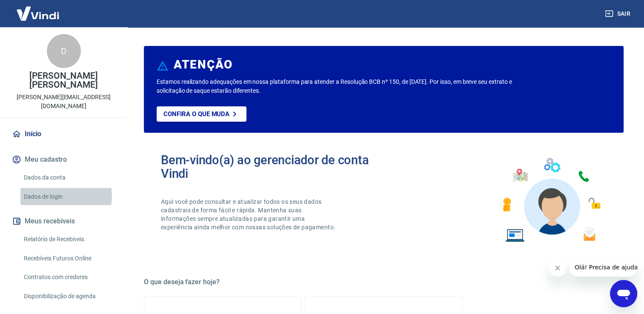  Describe the element at coordinates (68, 277) in the screenshot. I see `a: Contratos com credores` at that location.